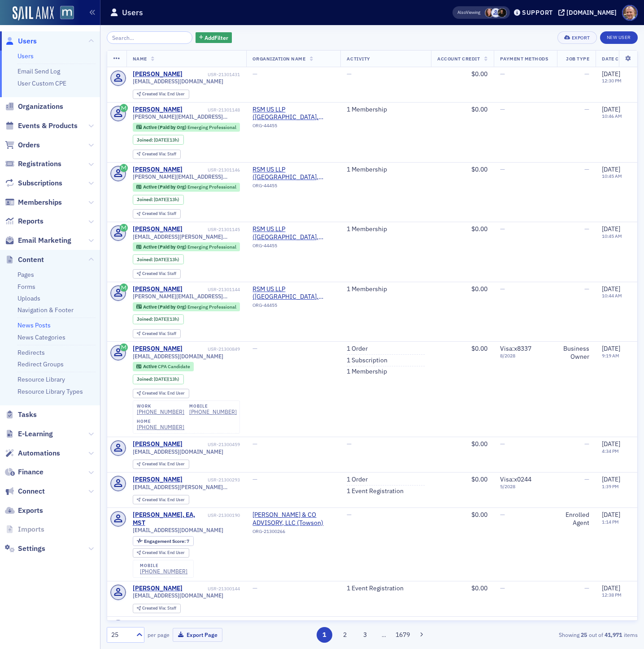 The height and width of the screenshot is (649, 644). What do you see at coordinates (612, 116) in the screenshot?
I see `time: 10:46 AM` at bounding box center [612, 116].